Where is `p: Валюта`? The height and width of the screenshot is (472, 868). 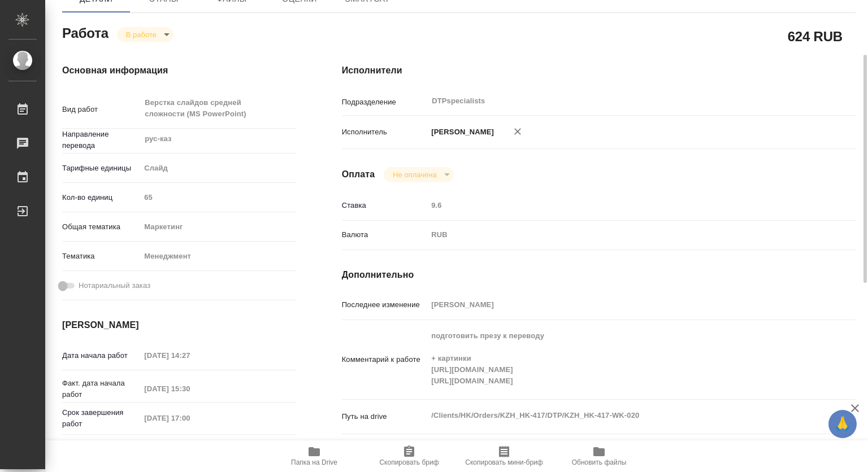 p: Валюта is located at coordinates (385, 236).